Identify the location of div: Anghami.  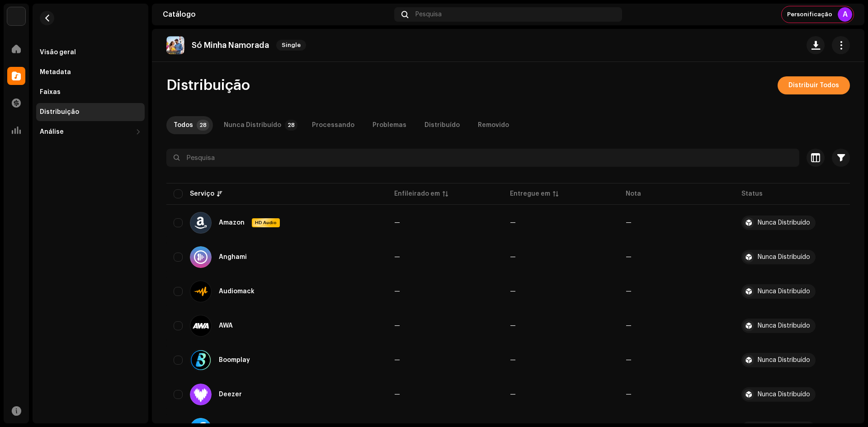
(233, 257).